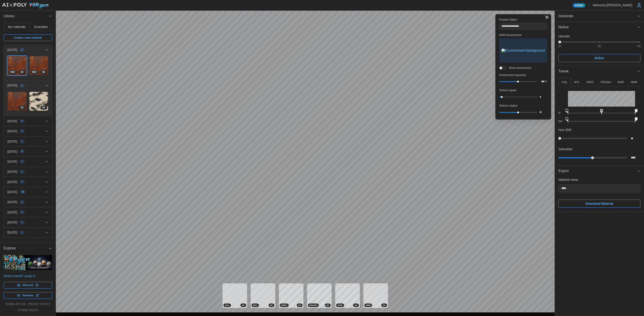  What do you see at coordinates (634, 82) in the screenshot?
I see `p: NRM` at bounding box center [634, 82].